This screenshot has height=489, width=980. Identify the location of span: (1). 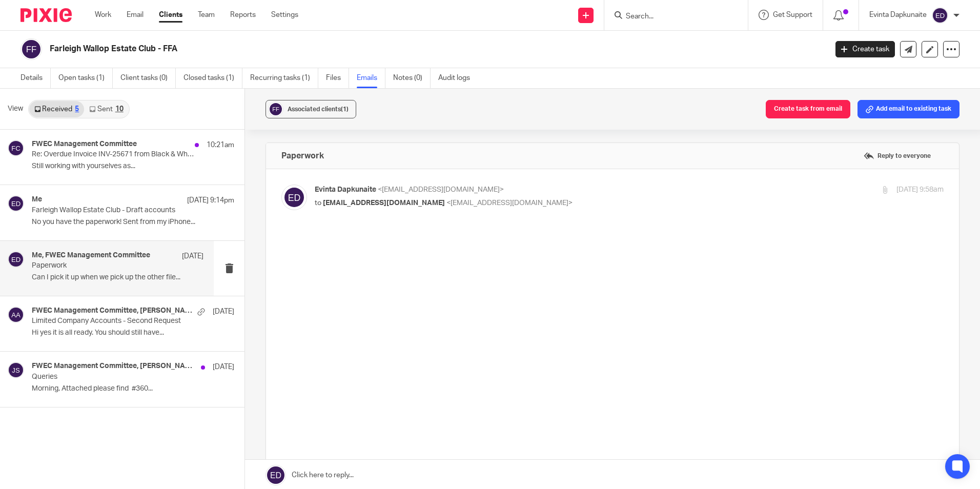
(345, 109).